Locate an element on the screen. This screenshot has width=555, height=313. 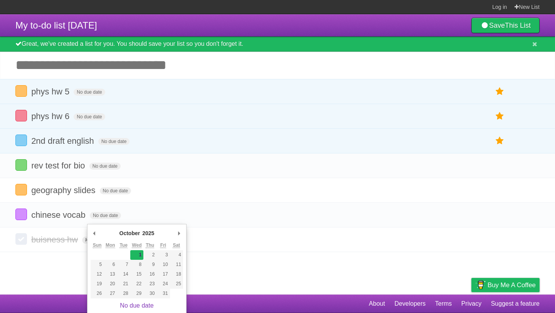
a: Terms is located at coordinates (444, 304).